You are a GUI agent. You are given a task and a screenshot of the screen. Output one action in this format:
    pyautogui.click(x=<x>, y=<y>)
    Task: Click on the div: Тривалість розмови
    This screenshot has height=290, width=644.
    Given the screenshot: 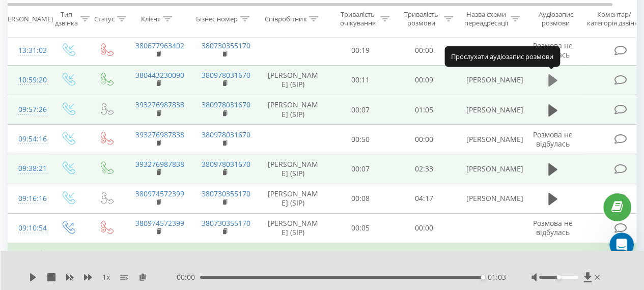 What is the action you would take?
    pyautogui.click(x=421, y=19)
    